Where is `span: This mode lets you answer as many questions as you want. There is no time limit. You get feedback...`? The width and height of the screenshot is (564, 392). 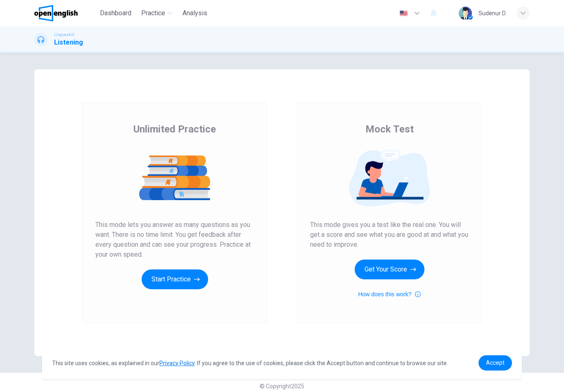 span: This mode lets you answer as many questions as you want. There is no time limit. You get feedback... is located at coordinates (175, 240).